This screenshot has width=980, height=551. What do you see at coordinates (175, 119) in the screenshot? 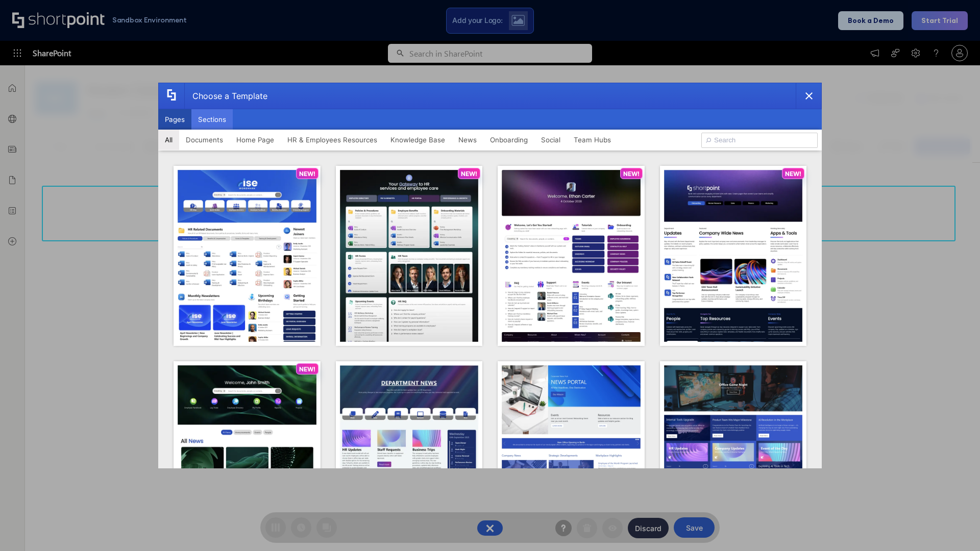
I see `button: Pages` at bounding box center [175, 119].